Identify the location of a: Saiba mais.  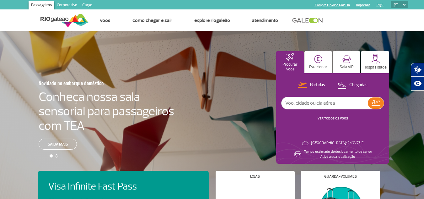
(58, 144).